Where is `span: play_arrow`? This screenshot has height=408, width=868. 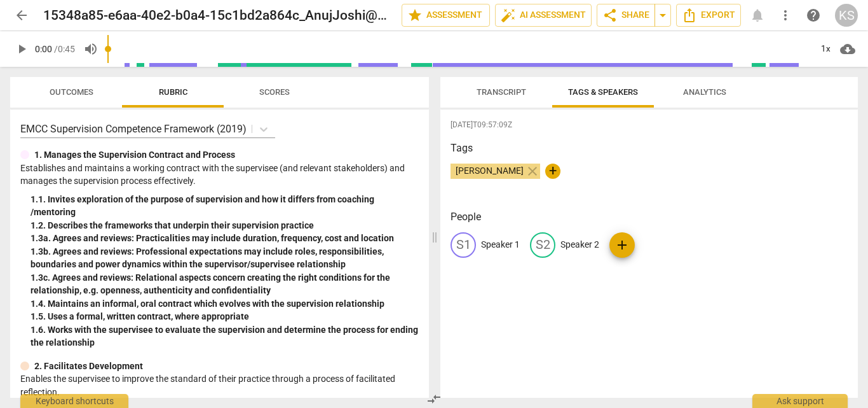
span: play_arrow is located at coordinates (21, 49).